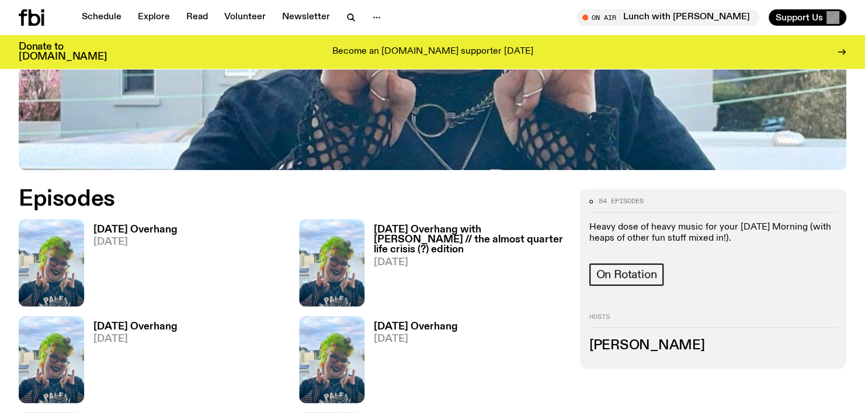  Describe the element at coordinates (306, 18) in the screenshot. I see `a: Newsletter` at that location.